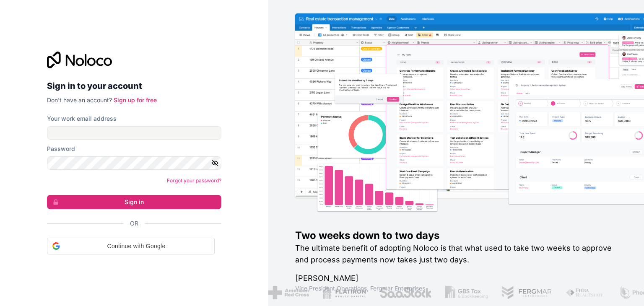  I want to click on h1: Vice President Operations , Fergmar Enterprises, so click(456, 288).